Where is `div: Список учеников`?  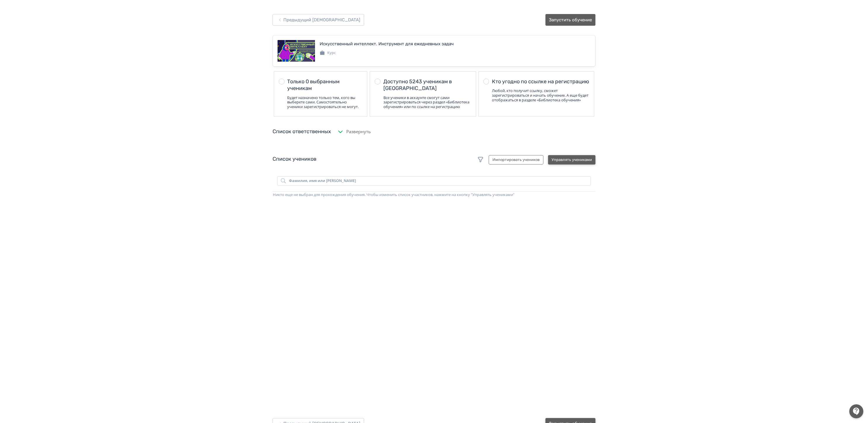
div: Список учеников is located at coordinates (434, 160).